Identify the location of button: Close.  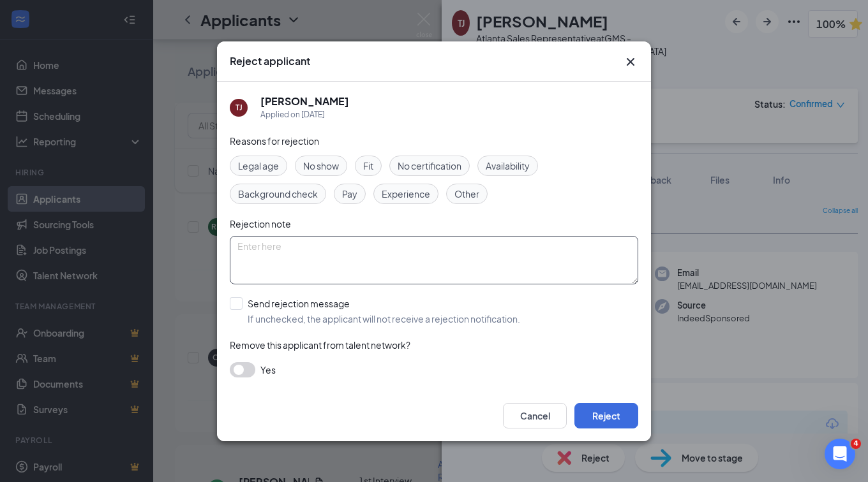
(630, 62).